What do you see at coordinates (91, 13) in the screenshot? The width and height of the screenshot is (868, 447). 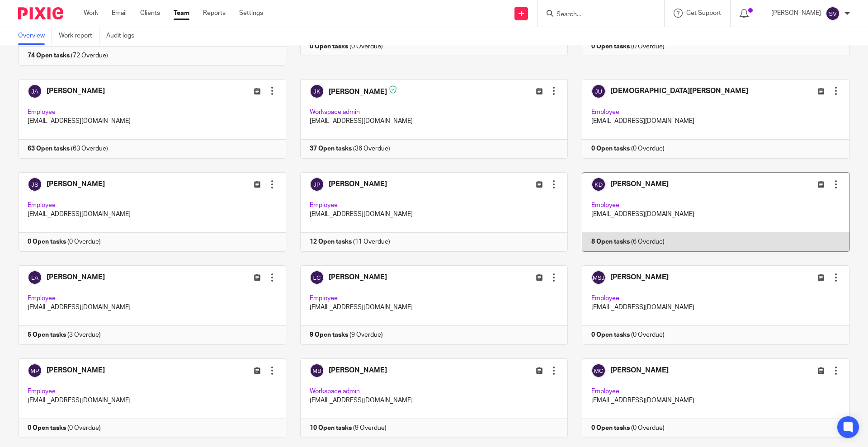 I see `a: Work` at bounding box center [91, 13].